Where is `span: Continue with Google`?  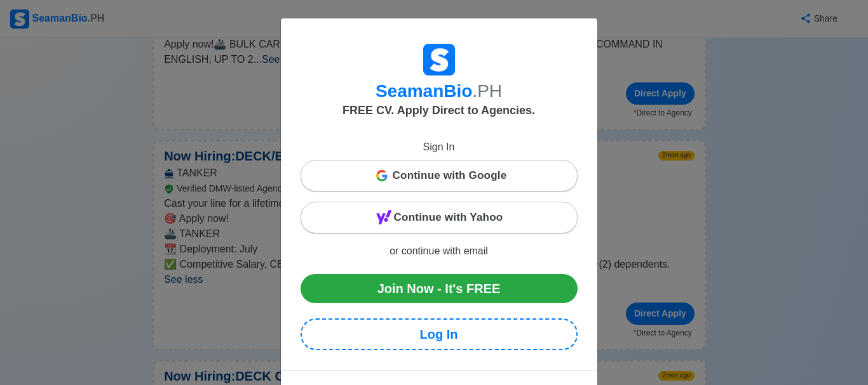
span: Continue with Google is located at coordinates (450, 176).